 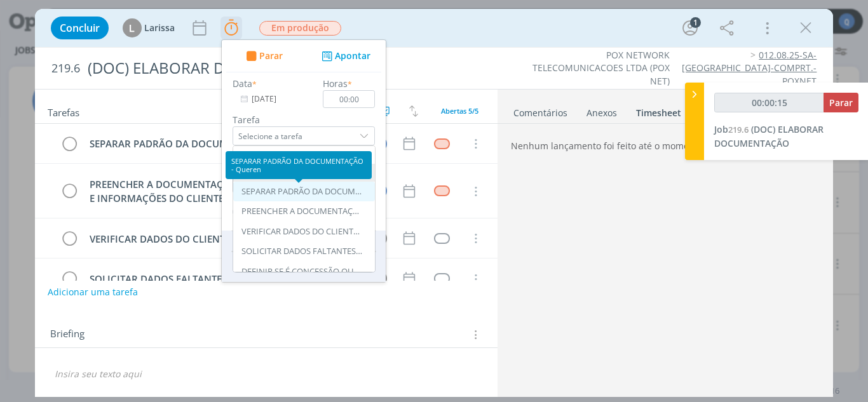 What do you see at coordinates (540, 110) in the screenshot?
I see `a: Comentários` at bounding box center [540, 110].